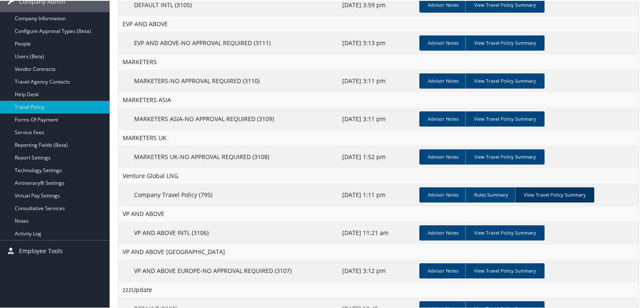  I want to click on span: Employee Tools, so click(41, 250).